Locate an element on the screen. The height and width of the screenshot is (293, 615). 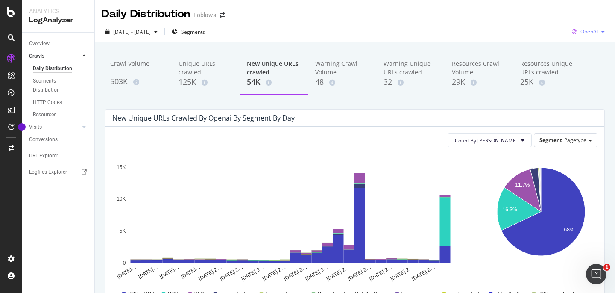
div: Logfiles Explorer is located at coordinates (48, 172).